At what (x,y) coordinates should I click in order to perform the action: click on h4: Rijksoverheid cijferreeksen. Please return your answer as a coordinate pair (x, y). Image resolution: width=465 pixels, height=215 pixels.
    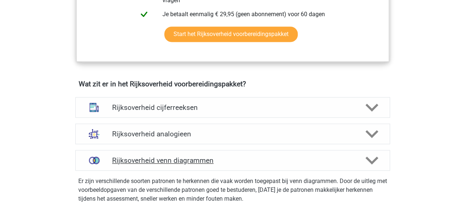
    Looking at the image, I should click on (232, 107).